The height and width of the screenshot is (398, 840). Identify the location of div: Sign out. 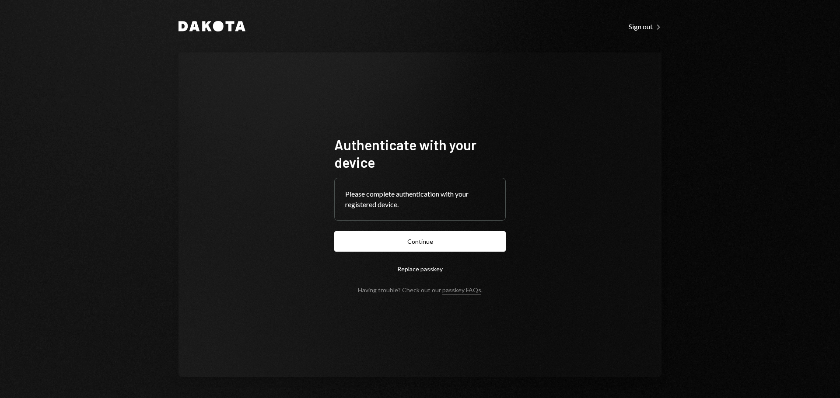
(645, 27).